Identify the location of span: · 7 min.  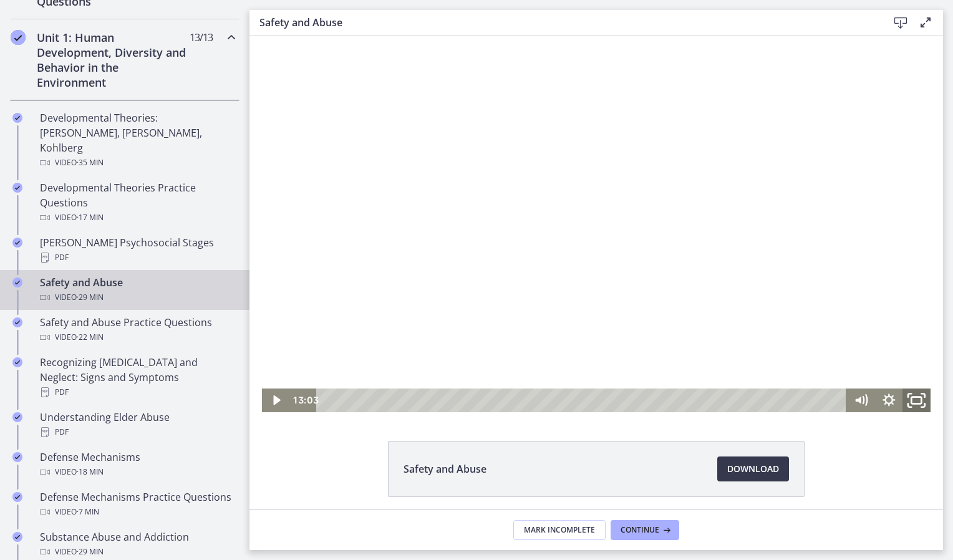
(88, 512).